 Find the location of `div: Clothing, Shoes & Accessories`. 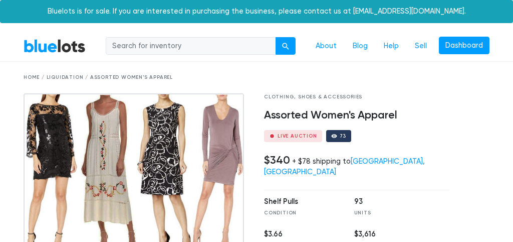

div: Clothing, Shoes & Accessories is located at coordinates (357, 97).